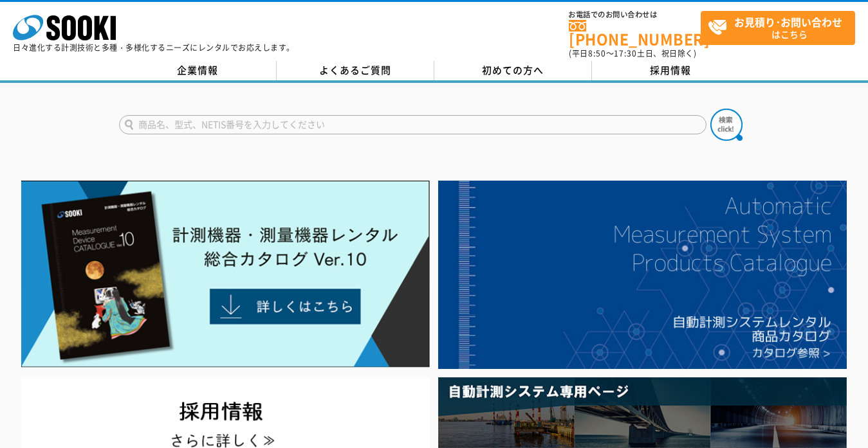 This screenshot has width=868, height=448. Describe the element at coordinates (513, 71) in the screenshot. I see `a: 初めての方へ` at that location.